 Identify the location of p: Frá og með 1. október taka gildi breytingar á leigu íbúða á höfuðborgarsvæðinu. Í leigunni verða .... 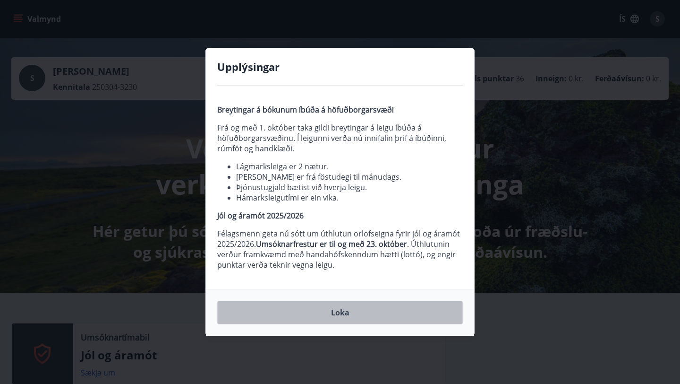
(340, 138).